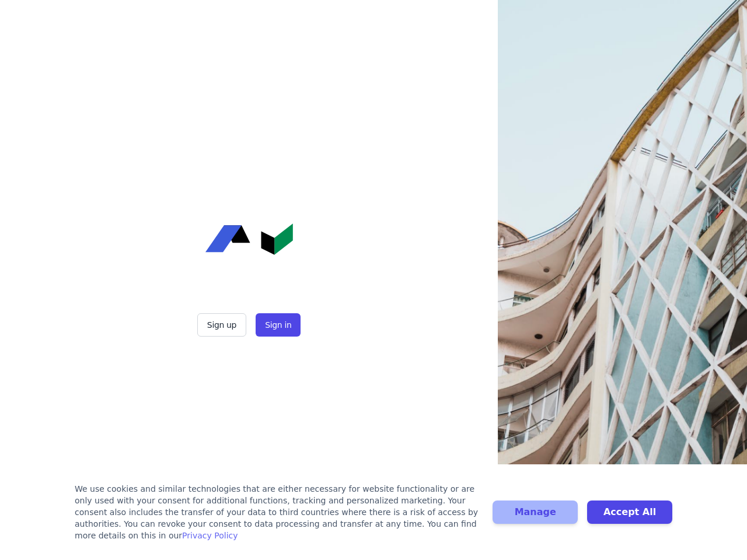 This screenshot has width=747, height=560. Describe the element at coordinates (278, 325) in the screenshot. I see `button: Sign in` at that location.